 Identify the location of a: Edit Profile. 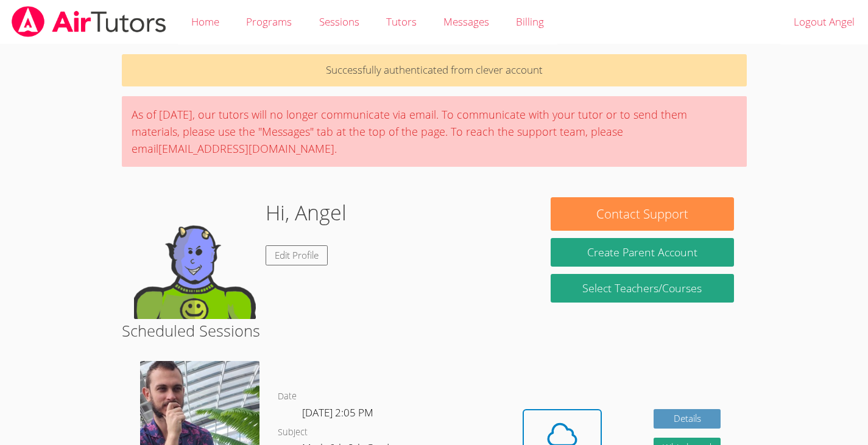
(296, 255).